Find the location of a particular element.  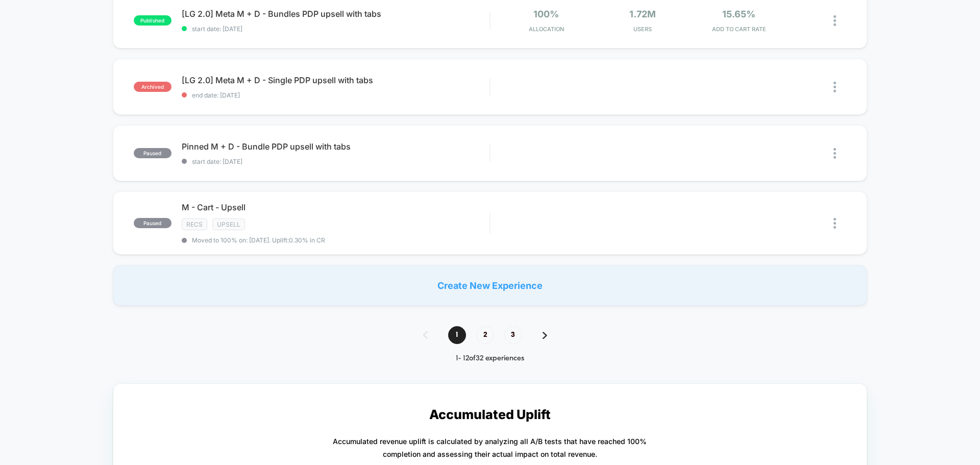

span: 1.72M is located at coordinates (643, 14).